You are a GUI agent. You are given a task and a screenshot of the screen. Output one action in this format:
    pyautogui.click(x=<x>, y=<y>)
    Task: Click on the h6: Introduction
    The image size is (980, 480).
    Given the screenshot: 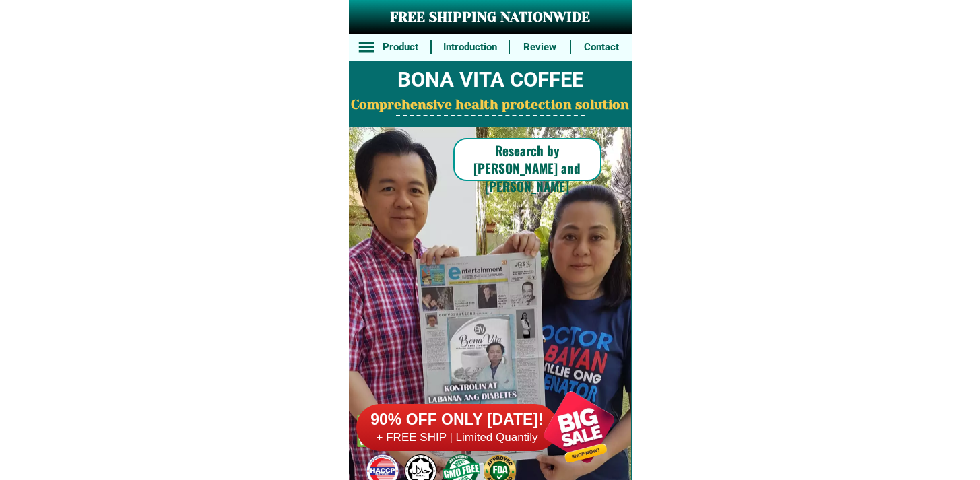 What is the action you would take?
    pyautogui.click(x=469, y=47)
    